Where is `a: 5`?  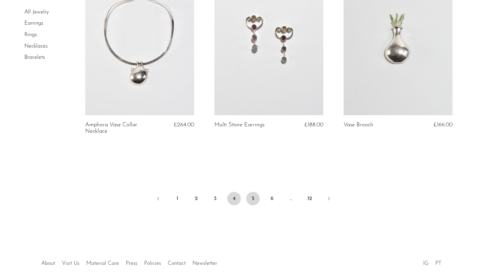
a: 5 is located at coordinates (253, 199).